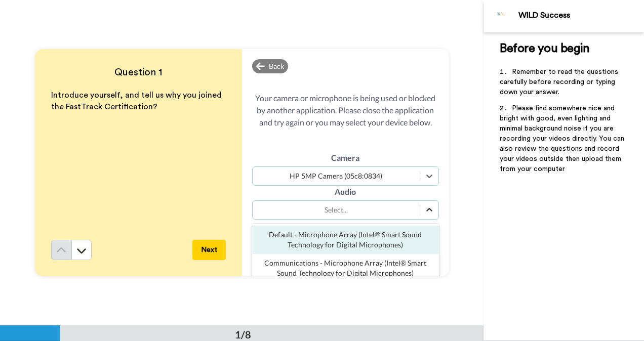 The height and width of the screenshot is (341, 644). I want to click on label: Quality, so click(346, 224).